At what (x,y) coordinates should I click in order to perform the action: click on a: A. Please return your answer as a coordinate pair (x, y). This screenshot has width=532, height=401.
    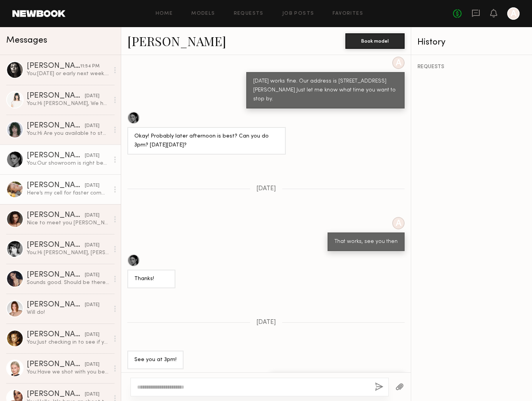
    Looking at the image, I should click on (513, 14).